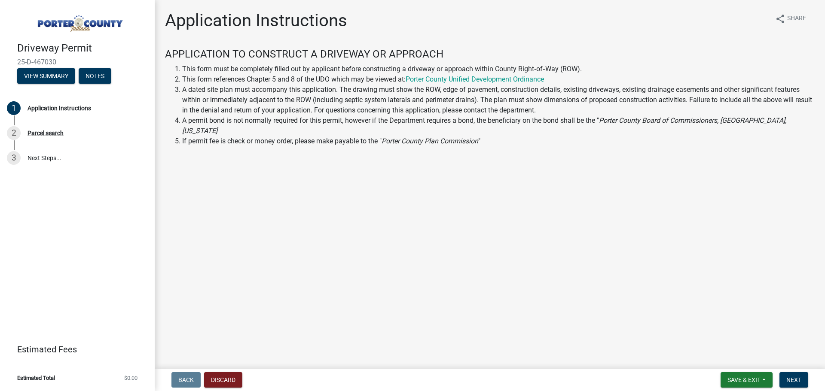 Image resolution: width=825 pixels, height=391 pixels. Describe the element at coordinates (95, 76) in the screenshot. I see `button: Notes` at that location.